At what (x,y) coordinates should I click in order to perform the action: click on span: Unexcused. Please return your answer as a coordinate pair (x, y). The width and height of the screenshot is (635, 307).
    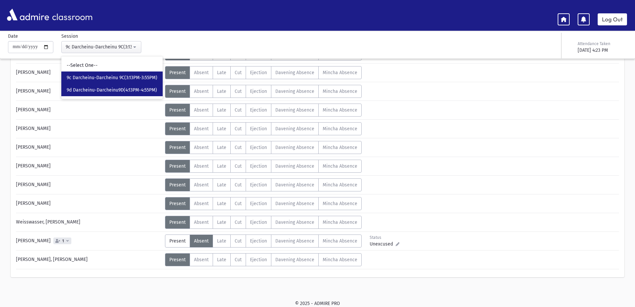
    Looking at the image, I should click on (383, 243).